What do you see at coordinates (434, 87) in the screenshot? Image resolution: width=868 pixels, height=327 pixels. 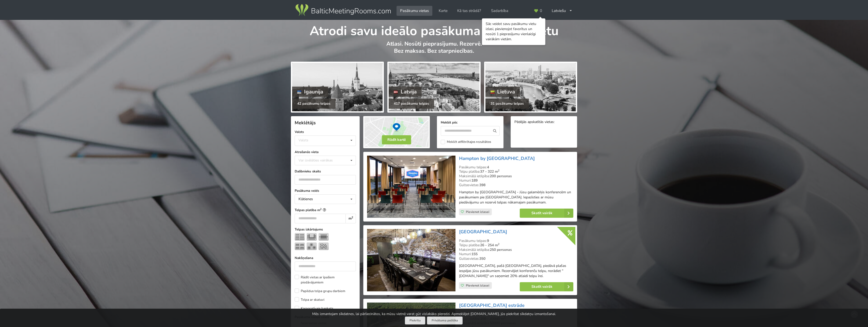 I see `a: Latvija 417 pasākumu telpas` at bounding box center [434, 87].